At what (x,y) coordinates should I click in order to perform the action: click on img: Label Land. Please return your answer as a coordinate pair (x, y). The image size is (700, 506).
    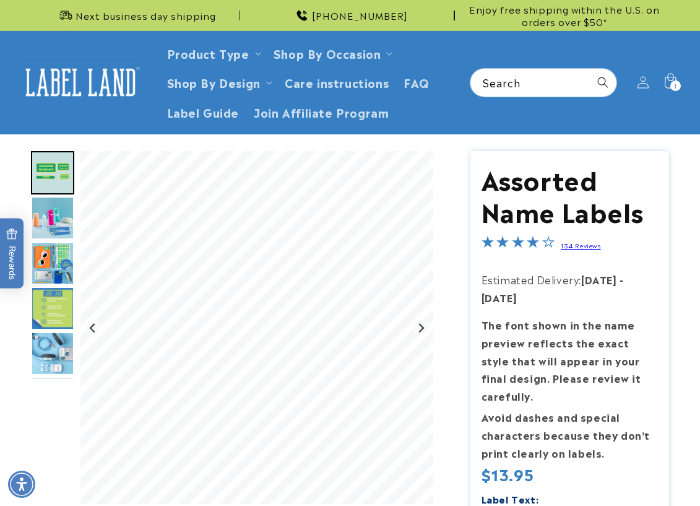
    Looking at the image, I should click on (80, 82).